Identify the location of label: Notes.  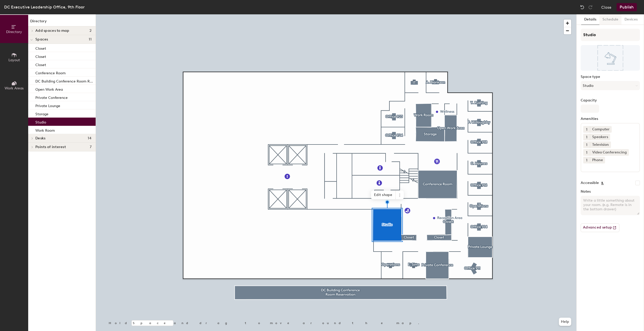
(610, 192).